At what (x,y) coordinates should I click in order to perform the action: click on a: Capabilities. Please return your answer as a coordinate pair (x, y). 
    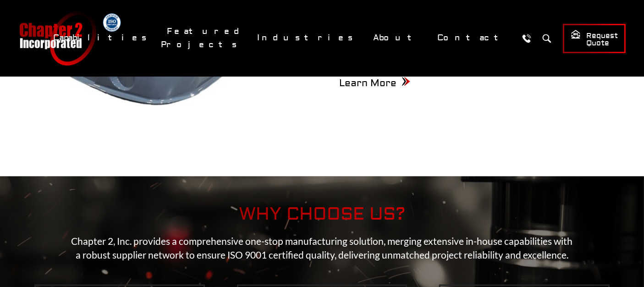
    Looking at the image, I should click on (102, 38).